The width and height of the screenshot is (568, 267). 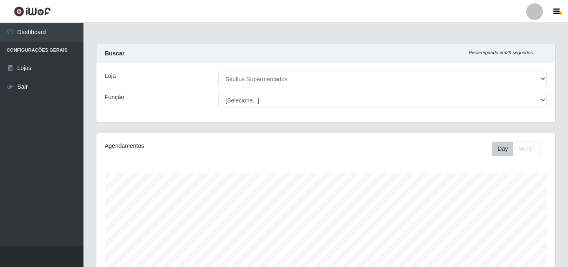 What do you see at coordinates (114, 53) in the screenshot?
I see `strong: Buscar` at bounding box center [114, 53].